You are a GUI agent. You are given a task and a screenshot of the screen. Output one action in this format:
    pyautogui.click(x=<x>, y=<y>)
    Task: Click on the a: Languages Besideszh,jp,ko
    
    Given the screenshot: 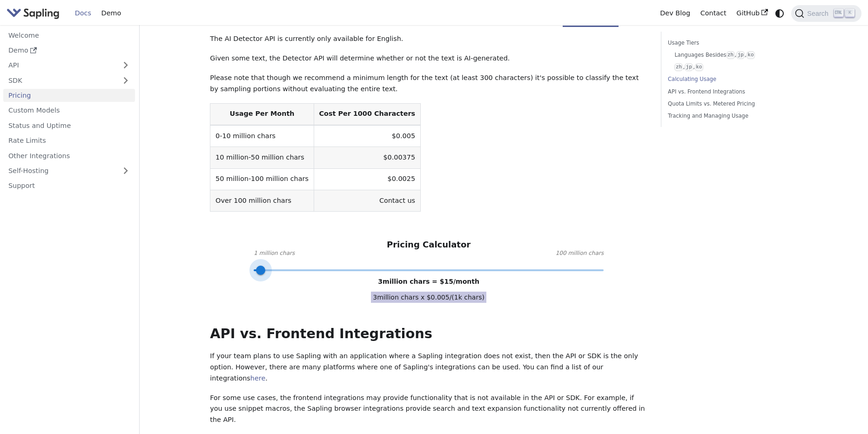 What is the action you would take?
    pyautogui.click(x=733, y=55)
    